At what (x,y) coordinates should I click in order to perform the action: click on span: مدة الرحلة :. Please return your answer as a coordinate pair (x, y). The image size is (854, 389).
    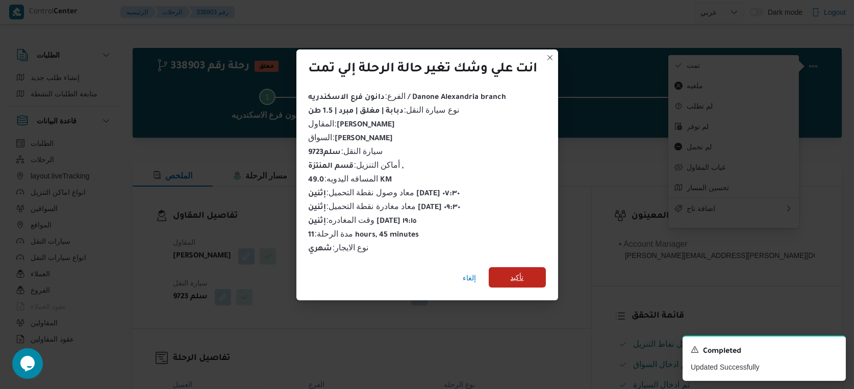
    Looking at the image, I should click on (364, 234).